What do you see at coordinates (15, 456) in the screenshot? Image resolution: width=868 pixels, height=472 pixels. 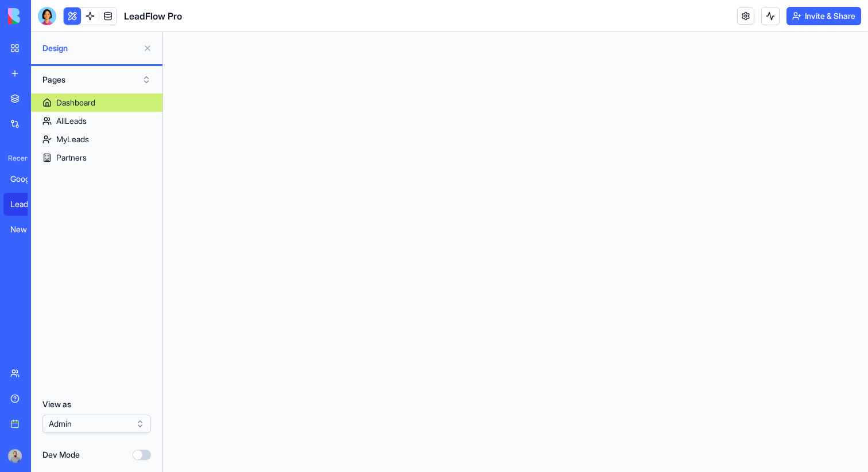 I see `img: image_123650291_bsq8ao.jpg` at bounding box center [15, 456].